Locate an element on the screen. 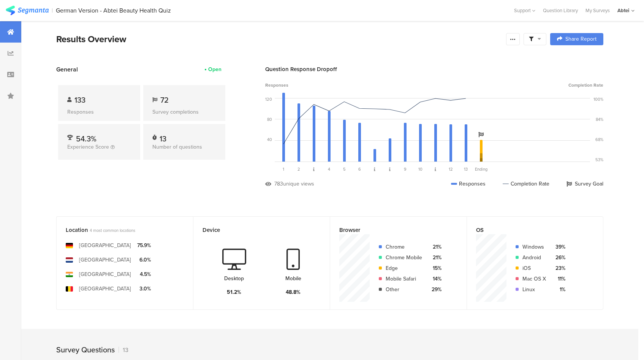  div: Abtei is located at coordinates (623, 10).